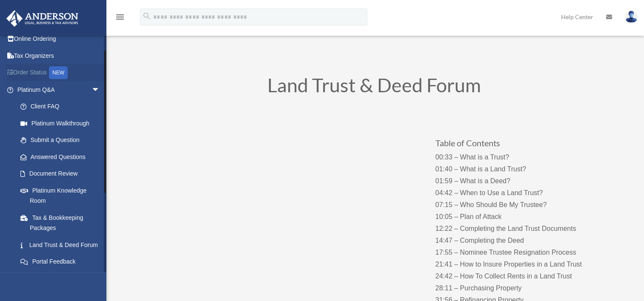  Describe the element at coordinates (374, 87) in the screenshot. I see `h1: Land Trust & Deed Forum` at that location.